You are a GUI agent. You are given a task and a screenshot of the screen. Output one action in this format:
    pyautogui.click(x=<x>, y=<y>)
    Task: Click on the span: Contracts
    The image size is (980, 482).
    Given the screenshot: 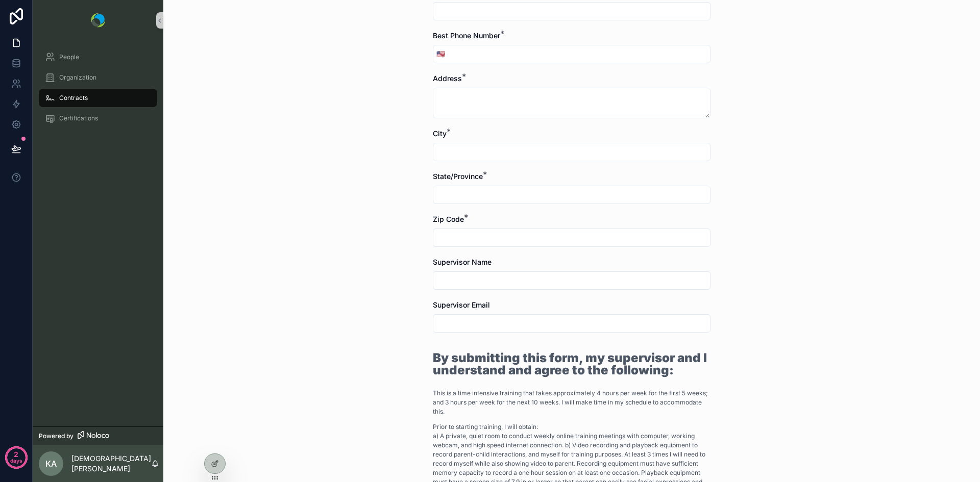 What is the action you would take?
    pyautogui.click(x=74, y=98)
    